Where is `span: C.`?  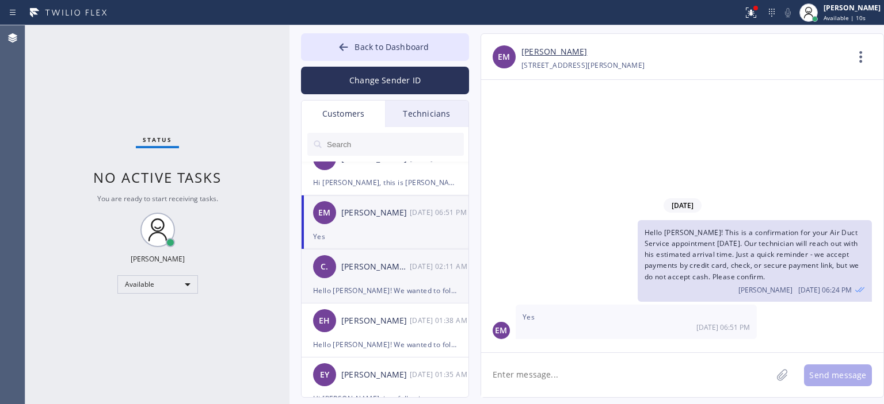 span: C. is located at coordinates (324, 267).